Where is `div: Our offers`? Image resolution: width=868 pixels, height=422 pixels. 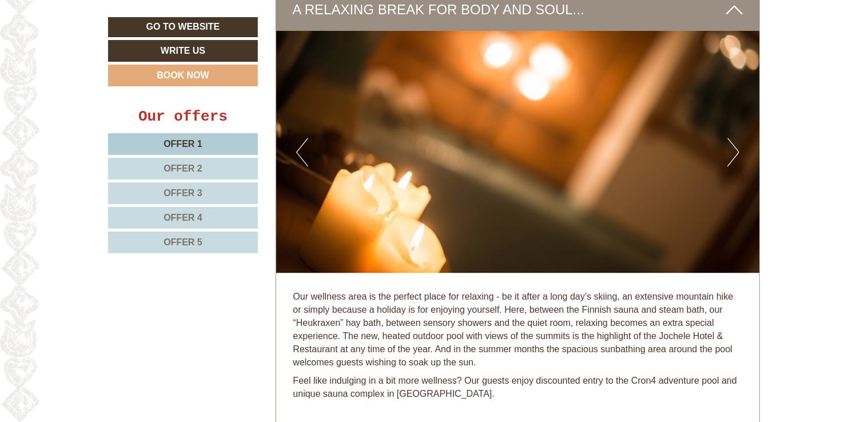
div: Our offers is located at coordinates (183, 116).